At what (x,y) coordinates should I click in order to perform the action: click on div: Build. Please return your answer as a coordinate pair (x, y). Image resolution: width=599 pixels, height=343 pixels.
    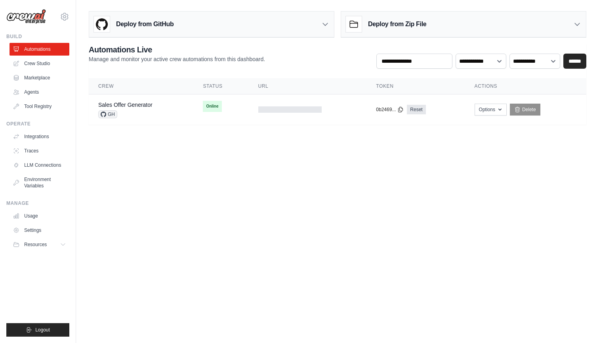
    Looking at the image, I should click on (38, 36).